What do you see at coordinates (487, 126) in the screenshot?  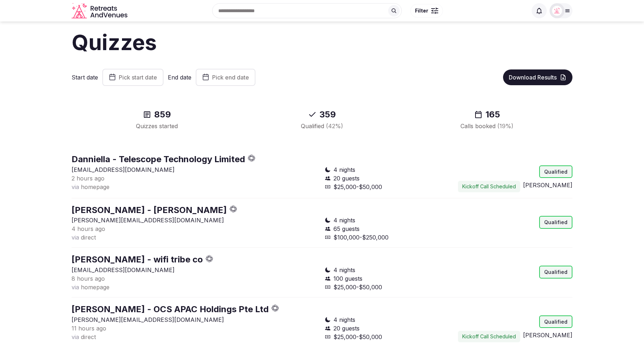 I see `div: Calls booked` at bounding box center [487, 126].